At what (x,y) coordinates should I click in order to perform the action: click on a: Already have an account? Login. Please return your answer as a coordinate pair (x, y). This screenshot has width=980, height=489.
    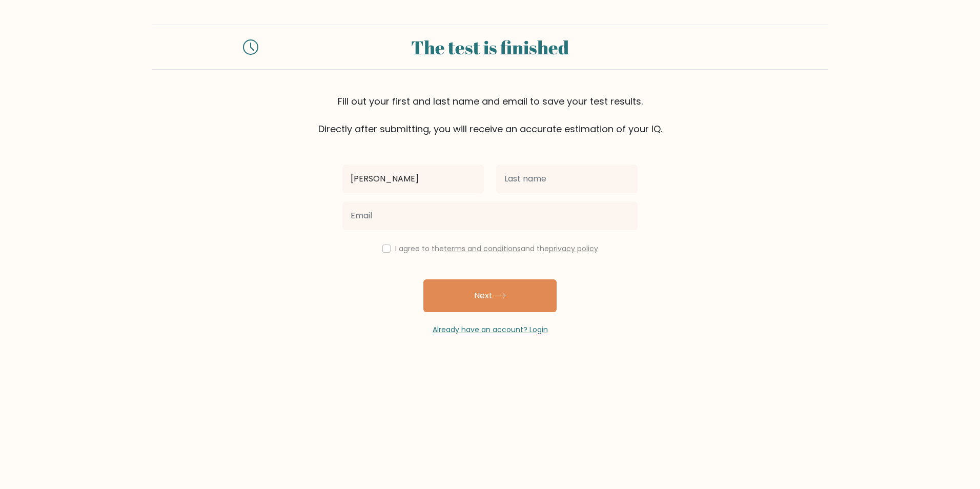
    Looking at the image, I should click on (490, 329).